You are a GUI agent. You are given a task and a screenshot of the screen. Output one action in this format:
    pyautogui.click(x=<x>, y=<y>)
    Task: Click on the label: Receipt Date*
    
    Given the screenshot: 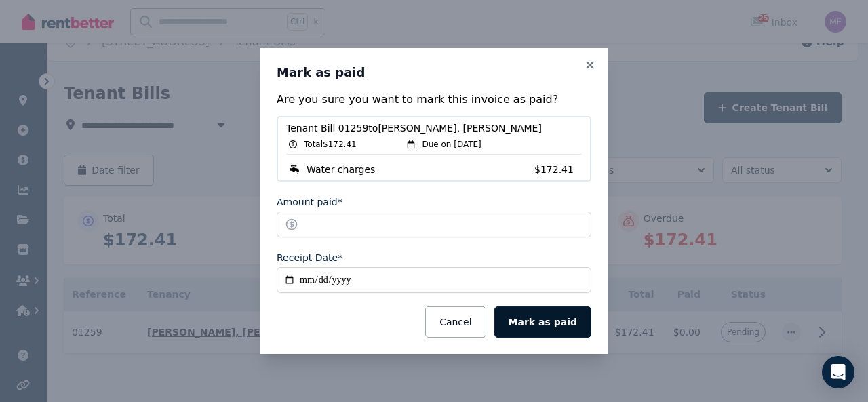 What is the action you would take?
    pyautogui.click(x=309, y=258)
    